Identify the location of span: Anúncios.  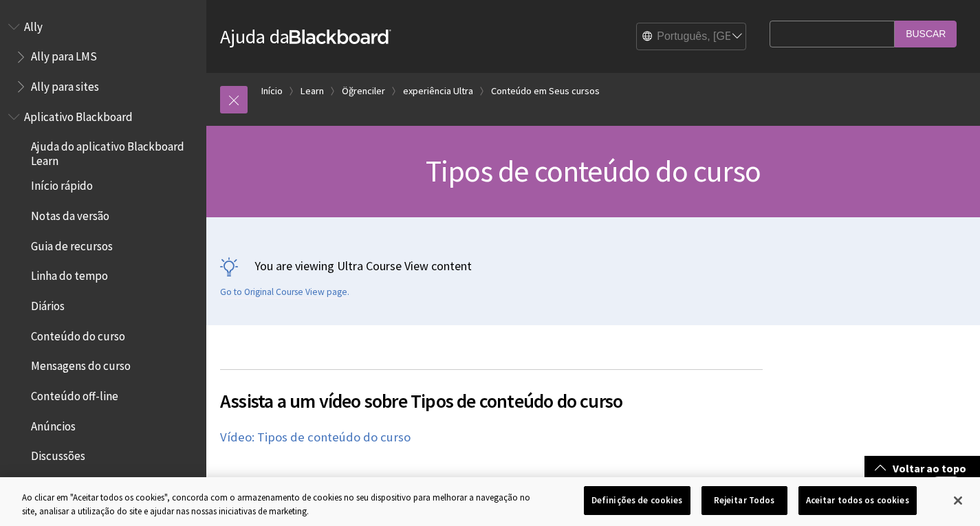
(53, 423).